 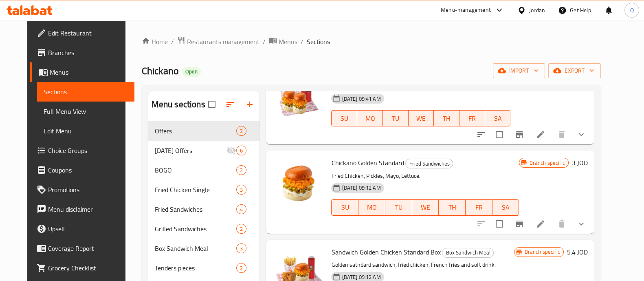 What do you see at coordinates (85, 111) in the screenshot?
I see `span: Full Menu View` at bounding box center [85, 111].